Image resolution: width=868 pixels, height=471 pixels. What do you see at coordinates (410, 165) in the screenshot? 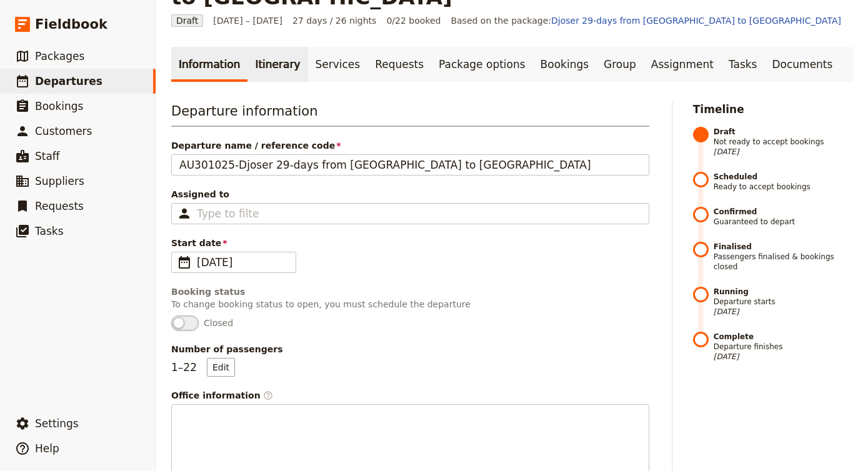
I see `input: Departure name / reference code` at bounding box center [410, 165].